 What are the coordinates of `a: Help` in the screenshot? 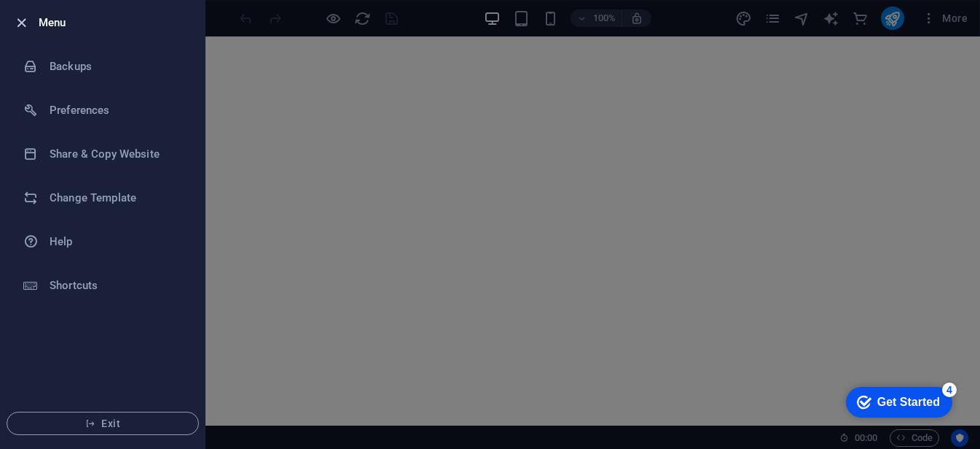 It's located at (103, 242).